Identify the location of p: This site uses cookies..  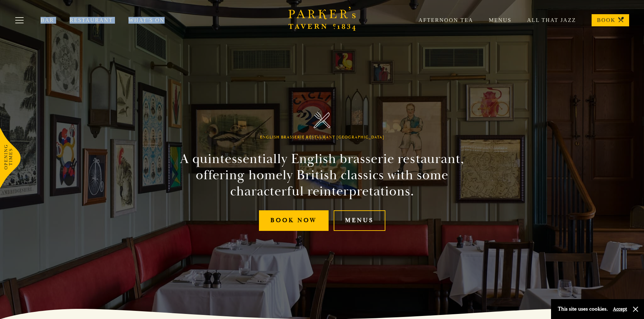
(583, 309).